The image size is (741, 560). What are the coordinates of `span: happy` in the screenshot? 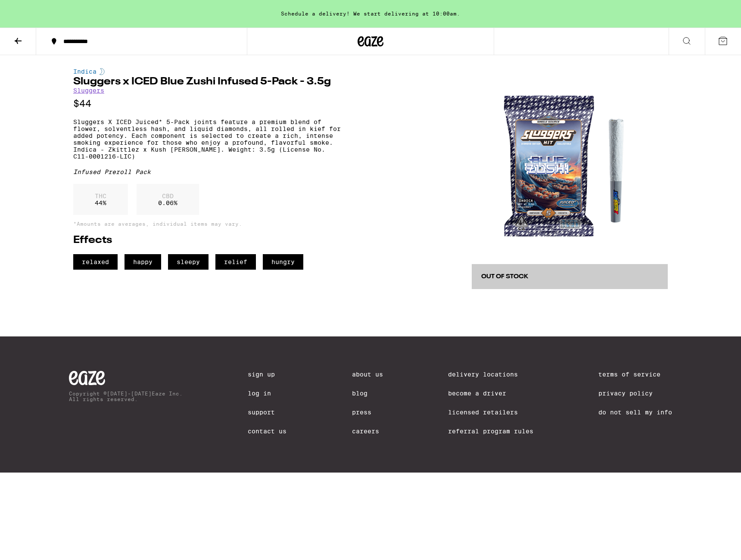 It's located at (143, 262).